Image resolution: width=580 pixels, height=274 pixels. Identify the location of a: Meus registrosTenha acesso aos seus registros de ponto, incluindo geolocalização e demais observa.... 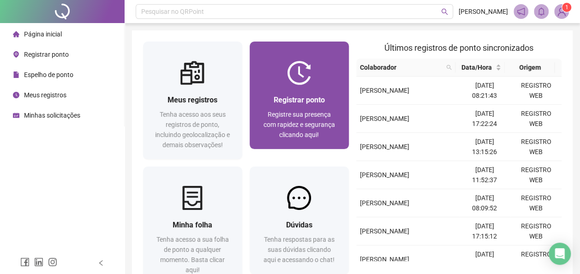
(192, 100).